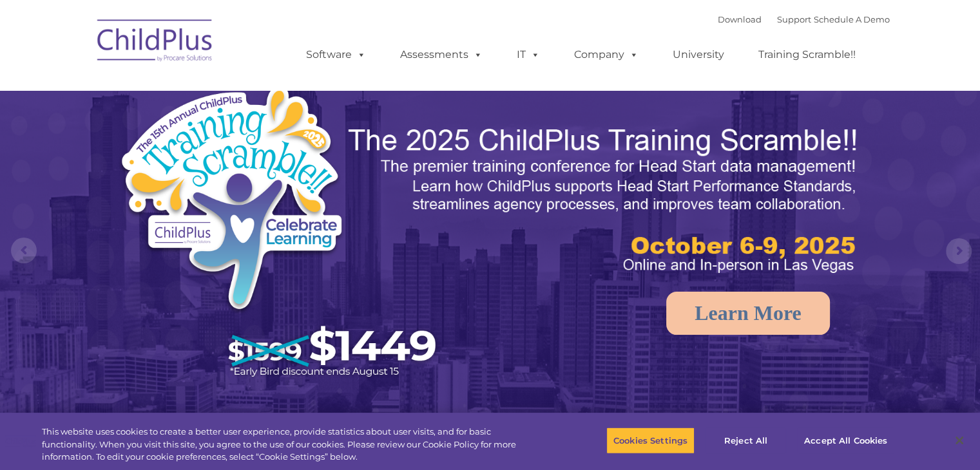 This screenshot has width=980, height=470. What do you see at coordinates (807, 54) in the screenshot?
I see `a: Training Scramble!!` at bounding box center [807, 54].